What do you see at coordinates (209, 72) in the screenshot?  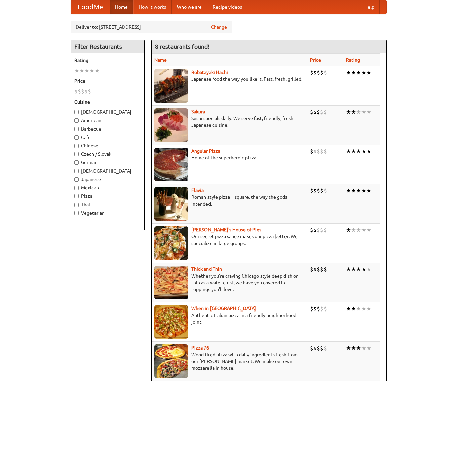 I see `a: Robatayaki Hachi` at bounding box center [209, 72].